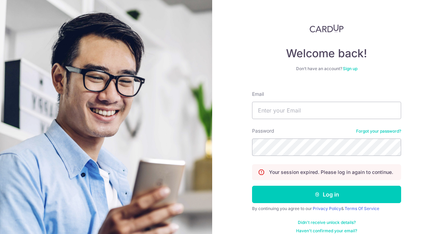  Describe the element at coordinates (379, 131) in the screenshot. I see `a: Forgot your password?` at that location.